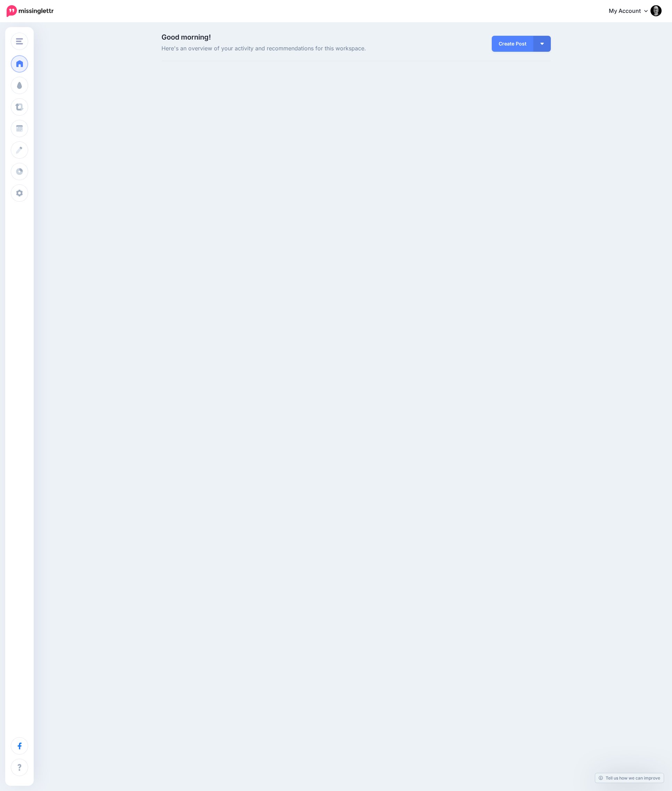 This screenshot has width=672, height=791. I want to click on img: Missinglettr, so click(29, 11).